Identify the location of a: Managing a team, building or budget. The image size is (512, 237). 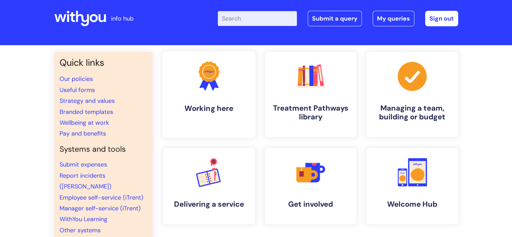
(412, 94).